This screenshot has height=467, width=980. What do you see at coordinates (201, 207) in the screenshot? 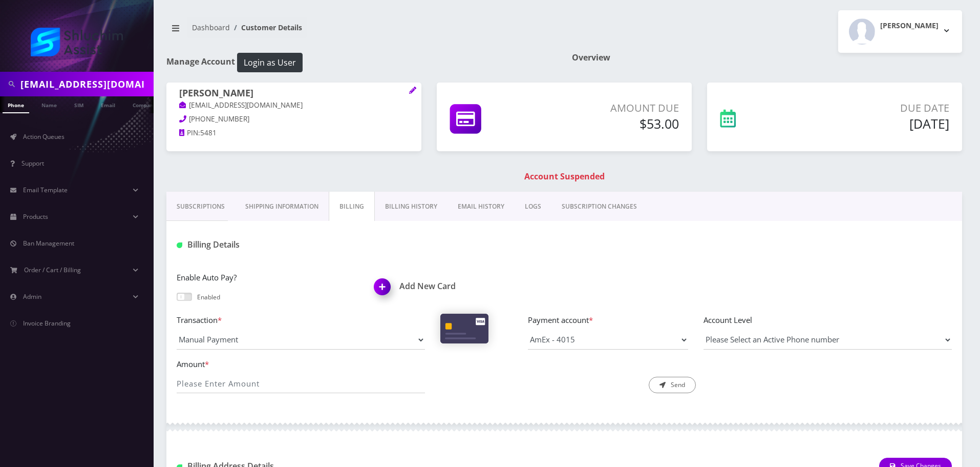
I see `a: Subscriptions` at bounding box center [201, 207].